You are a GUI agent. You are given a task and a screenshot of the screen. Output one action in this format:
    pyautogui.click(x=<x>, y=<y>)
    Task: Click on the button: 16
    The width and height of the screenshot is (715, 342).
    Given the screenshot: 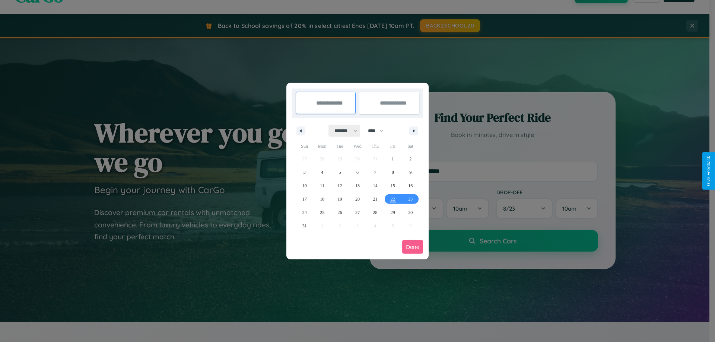 What is the action you would take?
    pyautogui.click(x=410, y=186)
    